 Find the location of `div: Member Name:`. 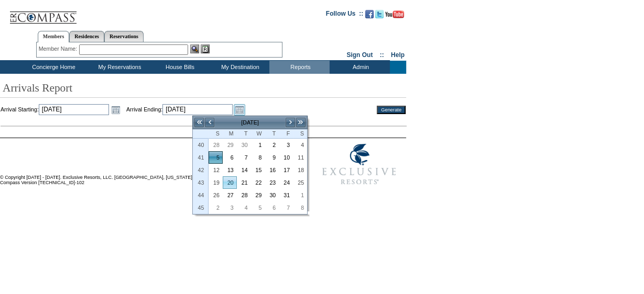

div: Member Name: is located at coordinates (59, 48).